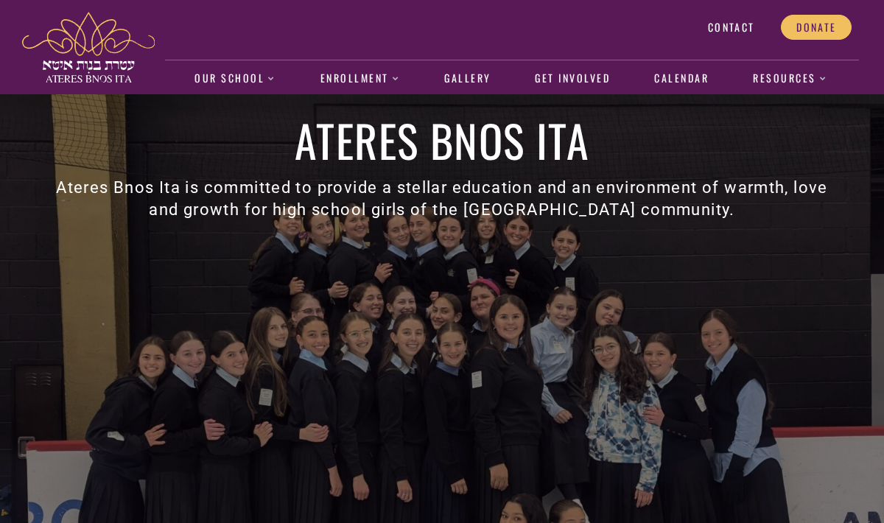 The height and width of the screenshot is (523, 884). What do you see at coordinates (572, 79) in the screenshot?
I see `a: Get Involved` at bounding box center [572, 79].